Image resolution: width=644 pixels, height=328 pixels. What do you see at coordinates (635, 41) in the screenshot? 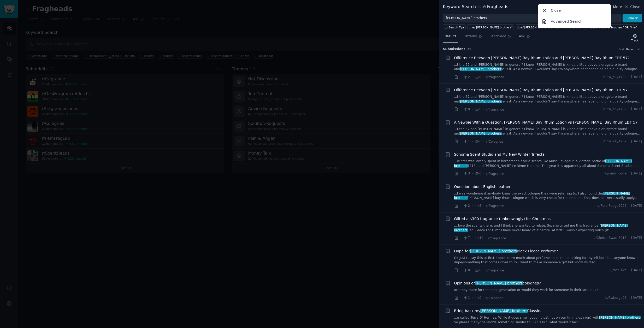
I see `div: Track` at bounding box center [635, 41].